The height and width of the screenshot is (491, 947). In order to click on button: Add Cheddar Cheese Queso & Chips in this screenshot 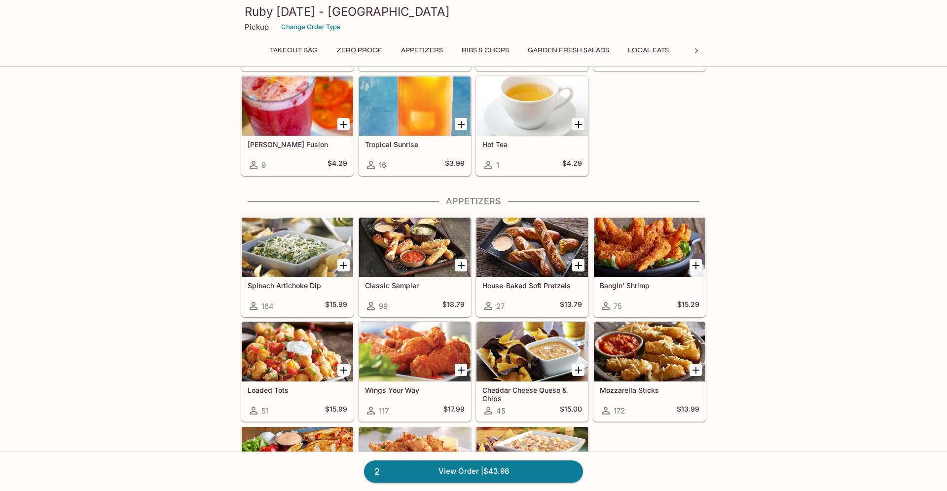, I will do `click(578, 369)`.